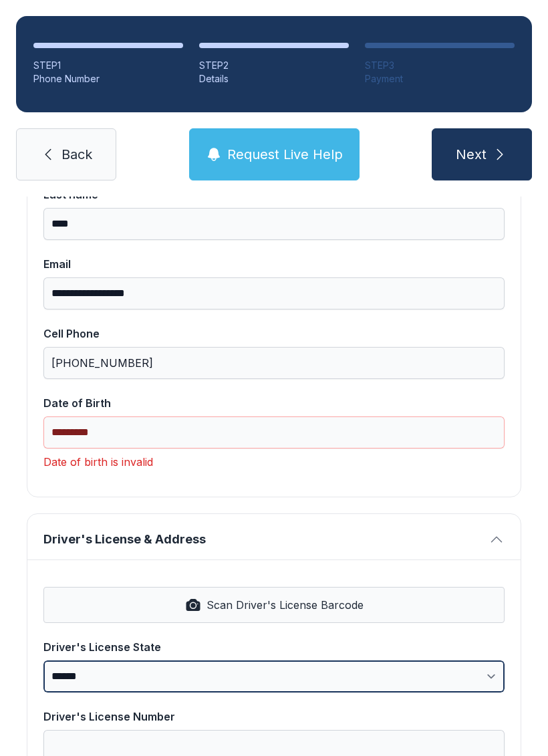  What do you see at coordinates (274, 65) in the screenshot?
I see `div: STEP 2` at bounding box center [274, 65].